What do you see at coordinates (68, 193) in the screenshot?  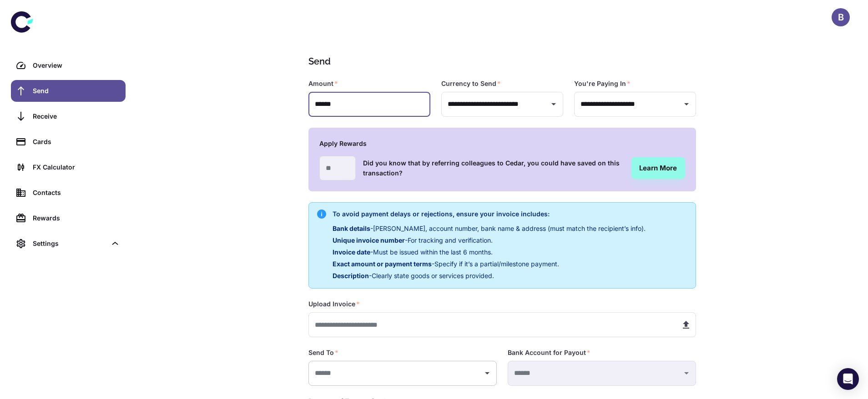 I see `a: Contacts` at bounding box center [68, 193].